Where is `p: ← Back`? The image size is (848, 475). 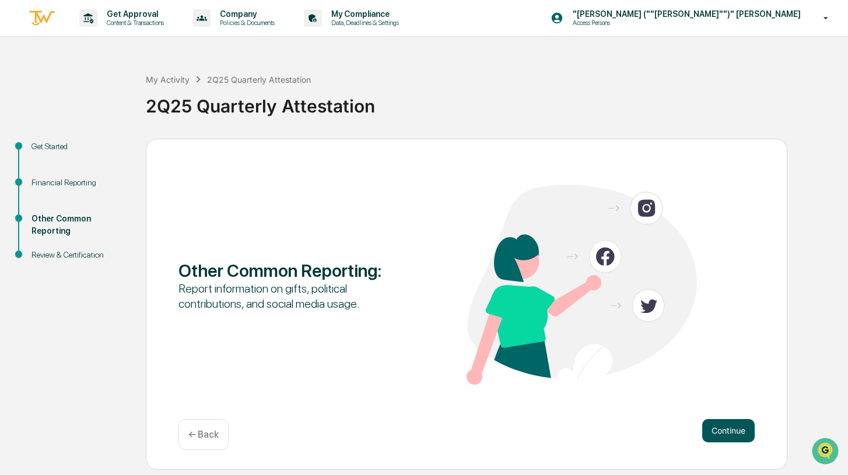 p: ← Back is located at coordinates (203, 434).